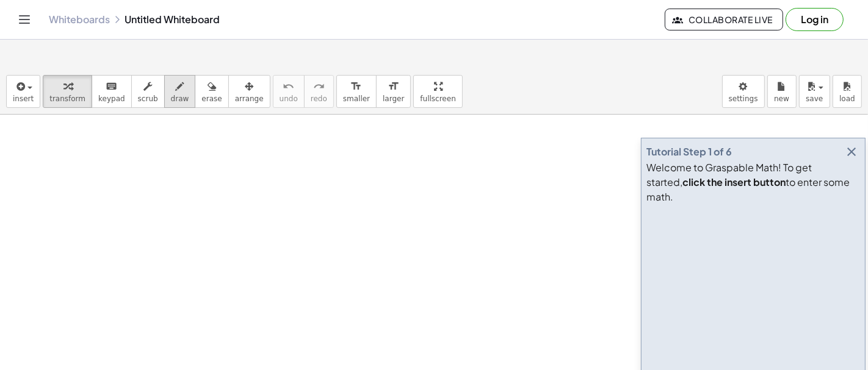 This screenshot has height=370, width=868. I want to click on span: Collaborate Live, so click(723, 20).